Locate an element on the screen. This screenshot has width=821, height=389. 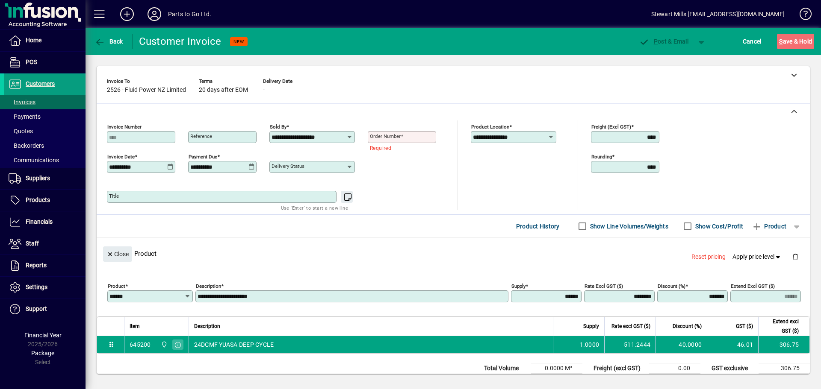
span: Home is located at coordinates (33, 40).